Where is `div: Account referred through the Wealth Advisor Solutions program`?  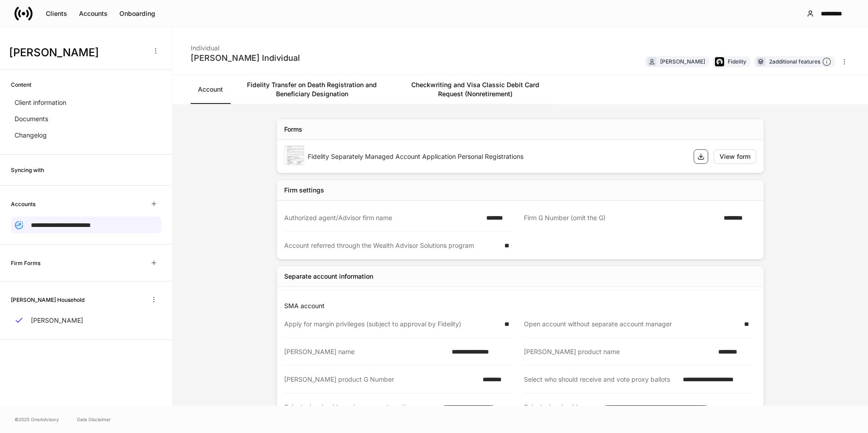
div: Account referred through the Wealth Advisor Solutions program is located at coordinates (392, 245).